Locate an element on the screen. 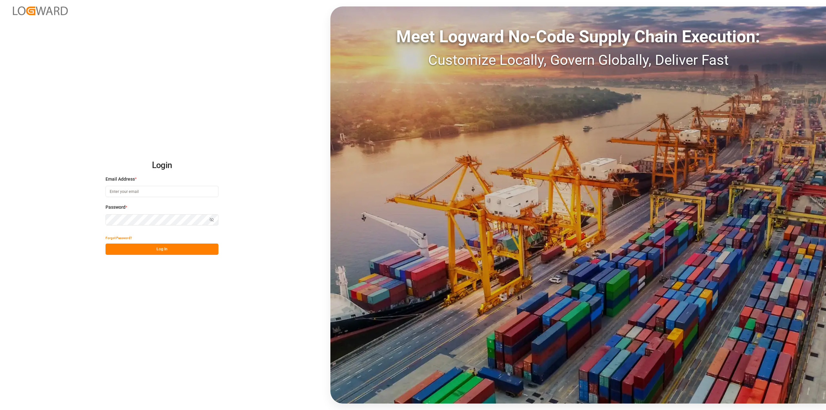 The height and width of the screenshot is (410, 826). span: Email Address is located at coordinates (120, 179).